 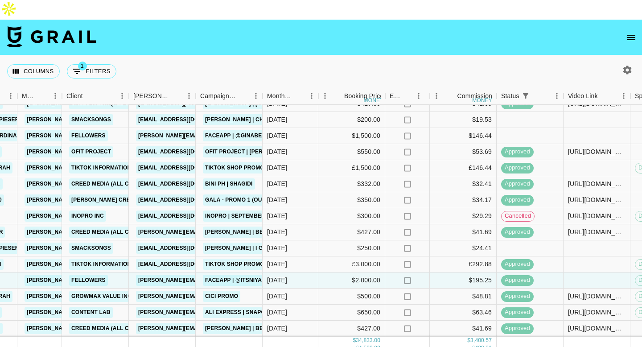 What do you see at coordinates (240, 200) in the screenshot?
I see `a: GALA - Promo 1 (Outro)` at bounding box center [240, 200].